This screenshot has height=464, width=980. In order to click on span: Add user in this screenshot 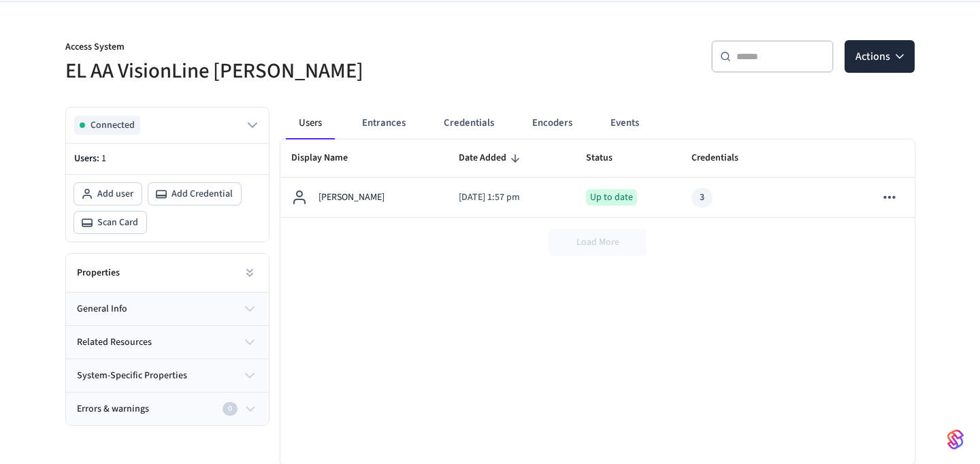, I will do `click(115, 194)`.